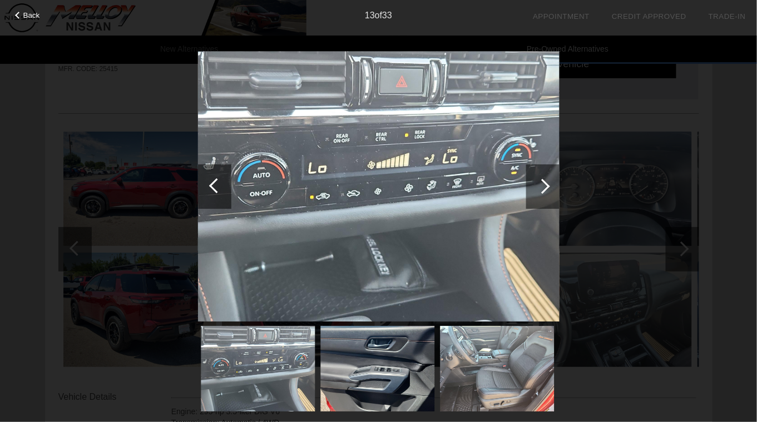  Describe the element at coordinates (370, 15) in the screenshot. I see `span: 13` at that location.